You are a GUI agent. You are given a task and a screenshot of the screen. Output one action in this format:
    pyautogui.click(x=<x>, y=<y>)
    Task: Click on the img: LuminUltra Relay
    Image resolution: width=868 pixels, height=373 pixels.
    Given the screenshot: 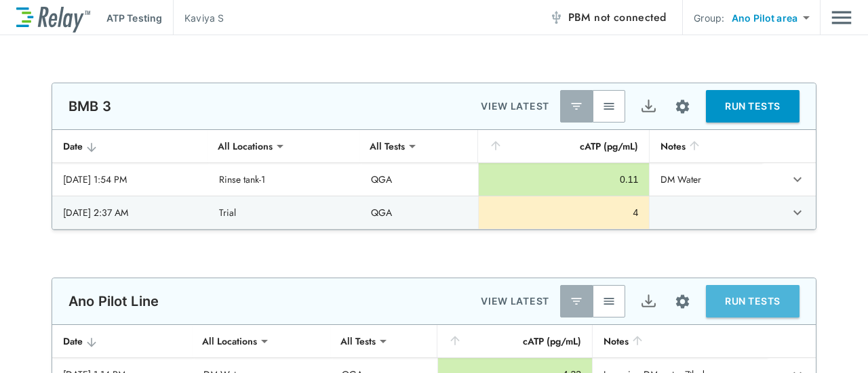 What is the action you would take?
    pyautogui.click(x=53, y=18)
    